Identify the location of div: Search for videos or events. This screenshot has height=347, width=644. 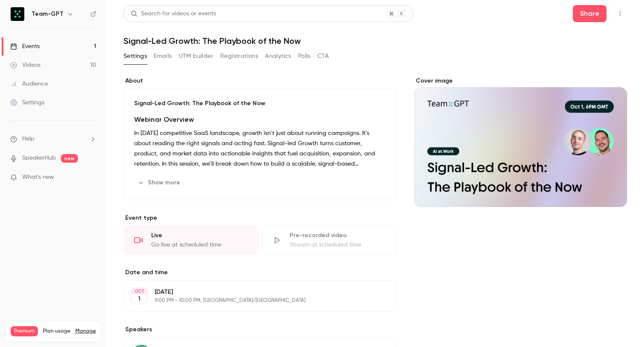
(174, 14).